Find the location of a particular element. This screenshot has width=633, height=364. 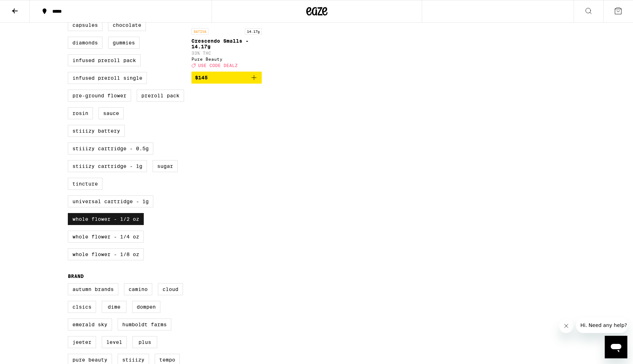

label: Emerald Sky is located at coordinates (90, 325).